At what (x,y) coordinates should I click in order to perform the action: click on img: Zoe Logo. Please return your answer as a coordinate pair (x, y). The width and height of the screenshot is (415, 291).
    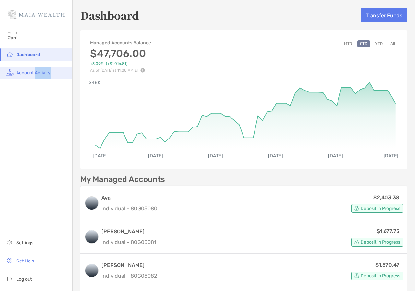
    Looking at the image, I should click on (36, 14).